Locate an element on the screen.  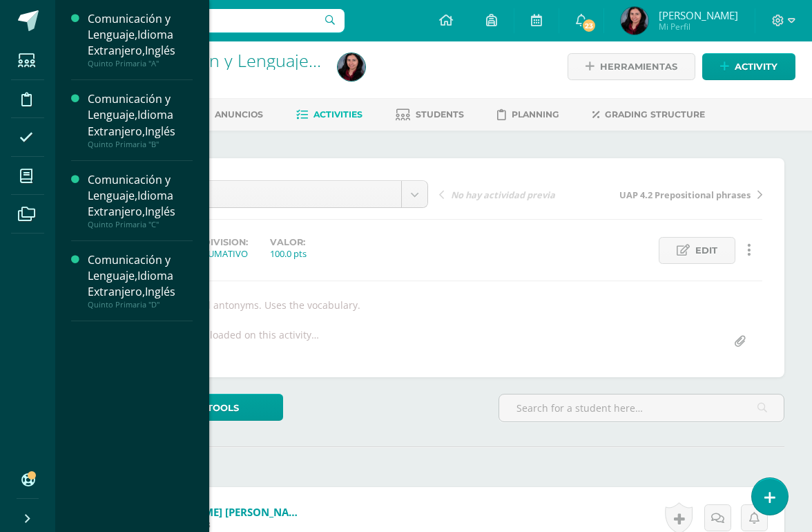
h1: Comunicación y Lenguaje,Idioma Extranjero,Inglés is located at coordinates (214, 60).